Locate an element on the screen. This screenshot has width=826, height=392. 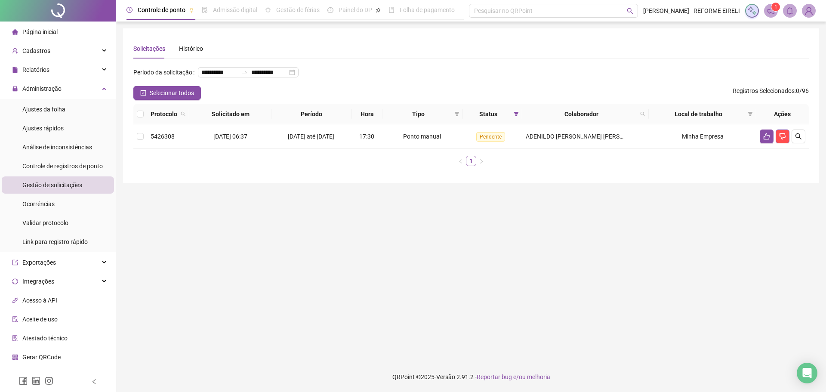
label: Período da solicitação is located at coordinates (166, 72).